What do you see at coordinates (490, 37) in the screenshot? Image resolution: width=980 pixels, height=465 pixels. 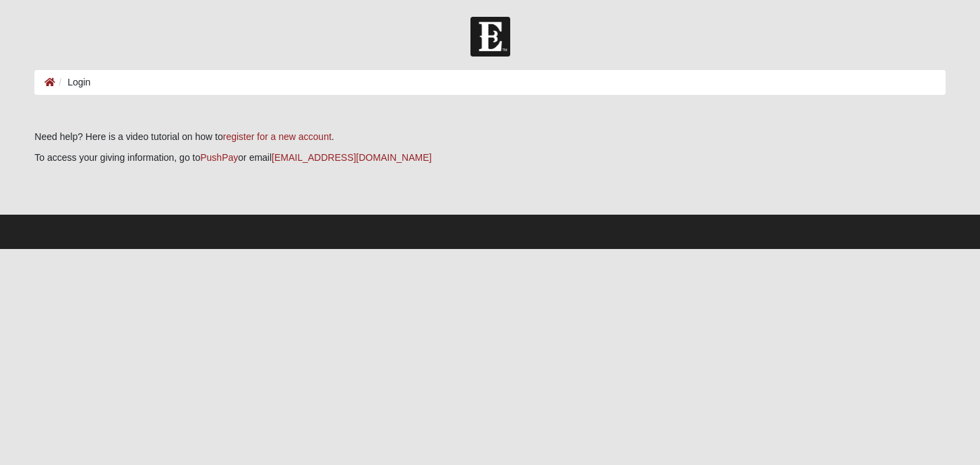 I see `img: Church of Eleven22 Logo` at bounding box center [490, 37].